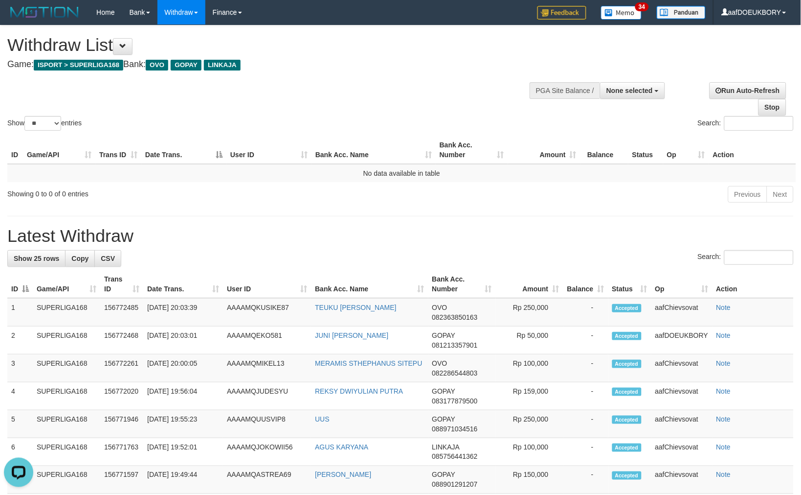  I want to click on td: 156772020, so click(122, 396).